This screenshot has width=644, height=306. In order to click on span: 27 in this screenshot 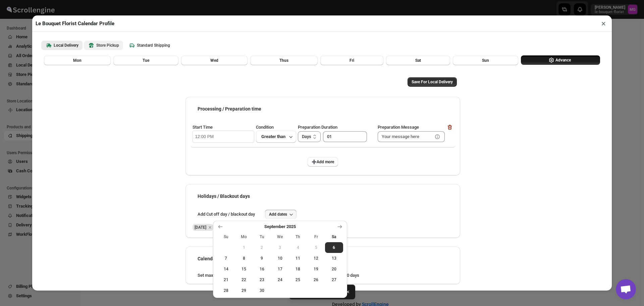, I will do `click(334, 279)`.